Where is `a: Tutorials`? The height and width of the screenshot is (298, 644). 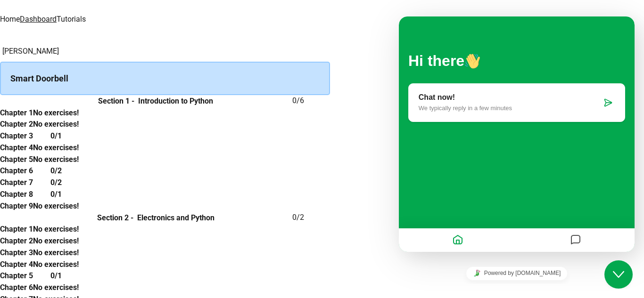 a: Tutorials is located at coordinates (71, 19).